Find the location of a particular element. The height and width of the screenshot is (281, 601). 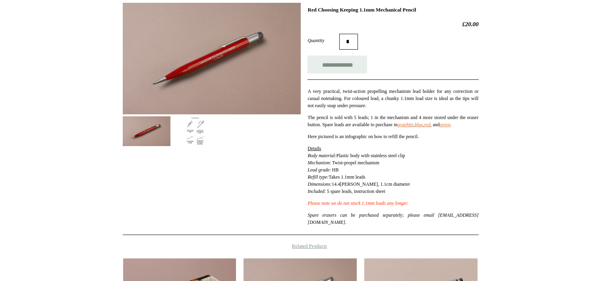

a: graphite is located at coordinates (405, 125).